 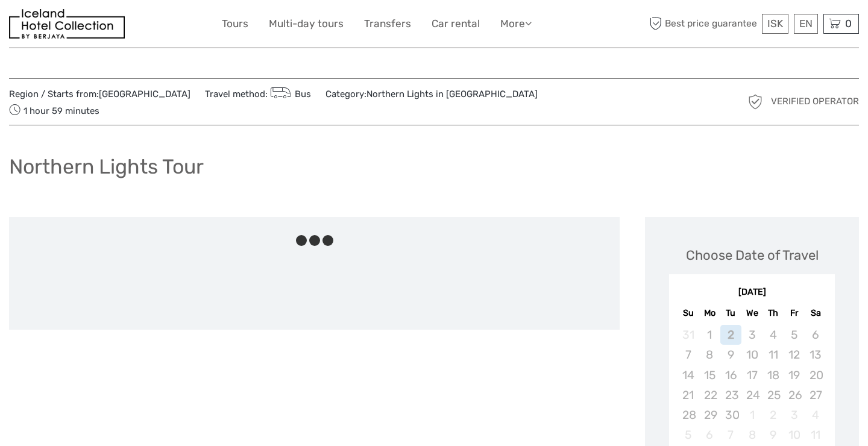 What do you see at coordinates (688, 355) in the screenshot?
I see `div: Not available Sunday, September 7th, 2025` at bounding box center [688, 355].